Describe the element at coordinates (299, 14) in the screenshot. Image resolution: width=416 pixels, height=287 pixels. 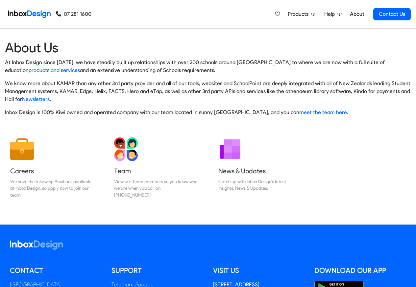
I see `span: Products` at that location.